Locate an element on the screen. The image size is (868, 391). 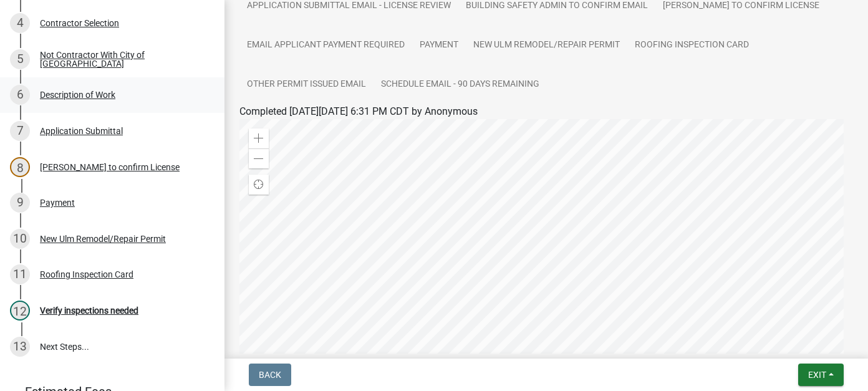
div: 4 is located at coordinates (20, 23).